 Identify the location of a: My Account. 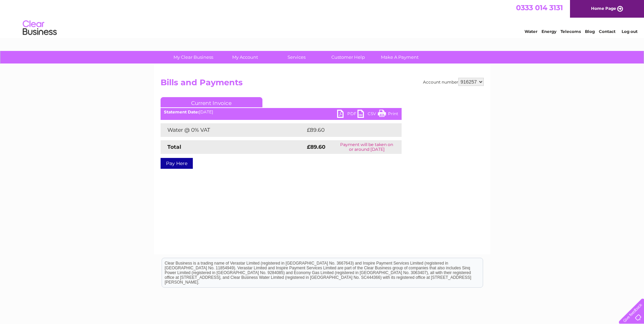
(245, 57).